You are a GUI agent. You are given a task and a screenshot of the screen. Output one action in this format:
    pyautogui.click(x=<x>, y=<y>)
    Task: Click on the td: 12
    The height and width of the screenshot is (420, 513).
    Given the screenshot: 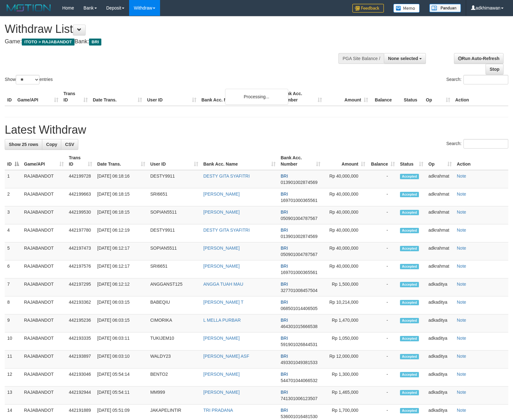 What is the action you would take?
    pyautogui.click(x=13, y=377)
    